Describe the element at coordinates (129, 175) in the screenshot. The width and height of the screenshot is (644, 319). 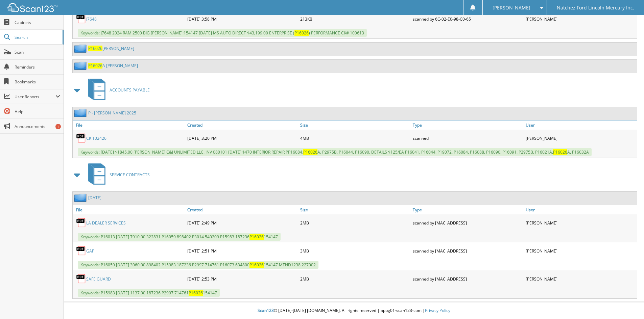
I see `span: SERVICE CONTRACTS` at that location.